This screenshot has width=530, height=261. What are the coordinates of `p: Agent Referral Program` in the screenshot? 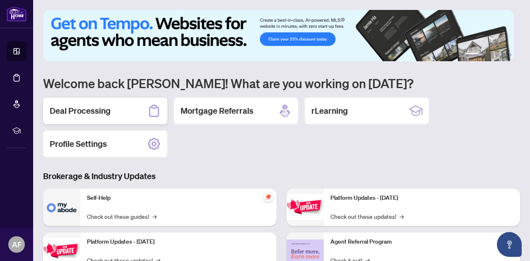 It's located at (422, 242).